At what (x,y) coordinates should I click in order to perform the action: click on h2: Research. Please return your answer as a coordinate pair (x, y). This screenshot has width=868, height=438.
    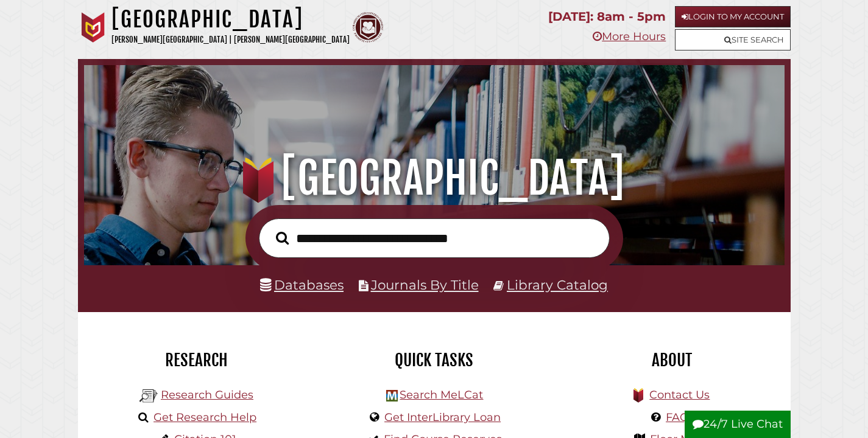
    Looking at the image, I should click on (196, 360).